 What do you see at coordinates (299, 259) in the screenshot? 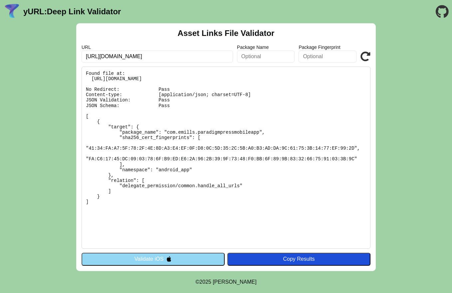
I see `div: Copy Results` at bounding box center [299, 259].